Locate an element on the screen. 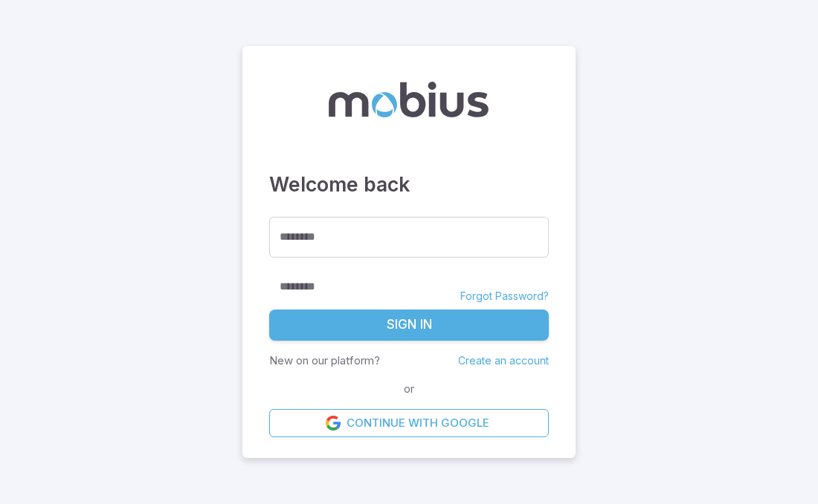  a: Create an account is located at coordinates (503, 360).